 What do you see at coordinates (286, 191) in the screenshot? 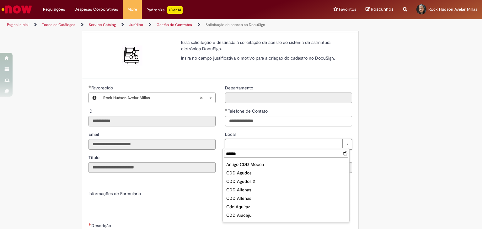
I see `ul: Local` at bounding box center [286, 191].